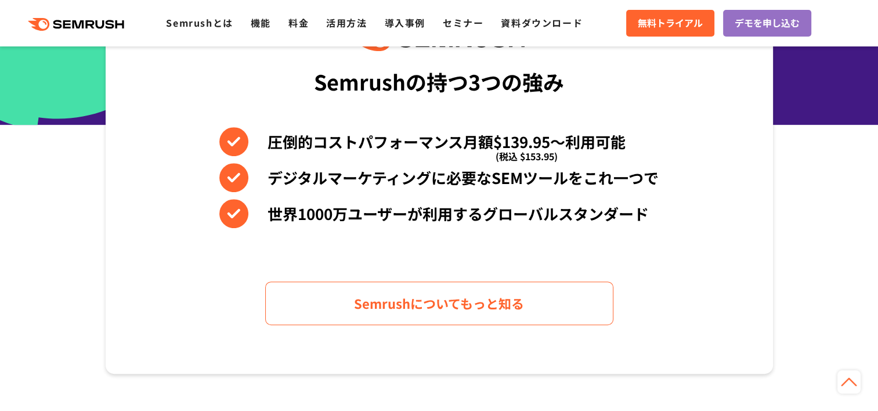 The height and width of the screenshot is (411, 878). What do you see at coordinates (541, 23) in the screenshot?
I see `a: 資料ダウンロード` at bounding box center [541, 23].